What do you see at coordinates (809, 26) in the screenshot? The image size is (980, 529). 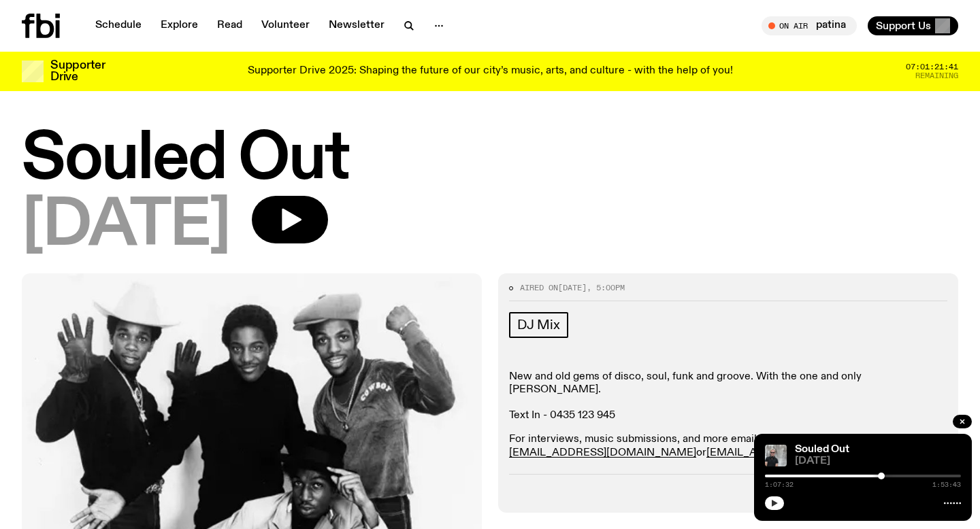 I see `button: On Airpatina` at bounding box center [809, 26].